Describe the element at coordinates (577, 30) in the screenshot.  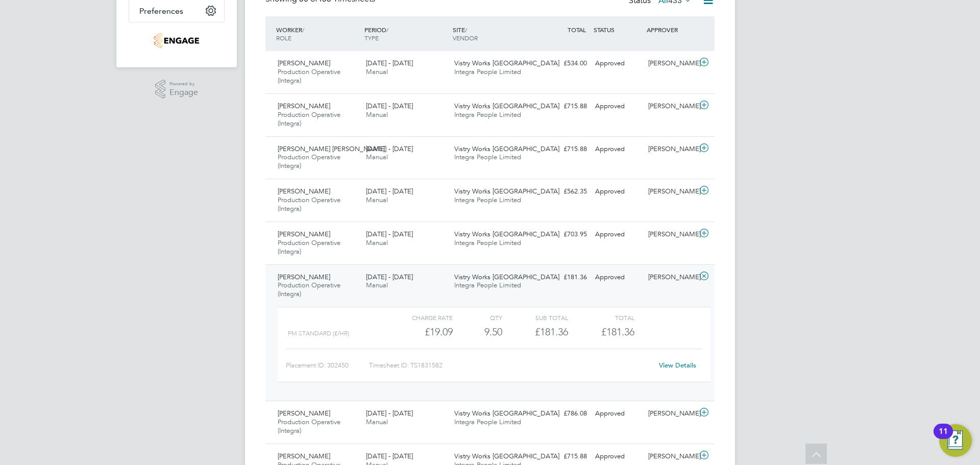
I see `span: TOTAL` at that location.